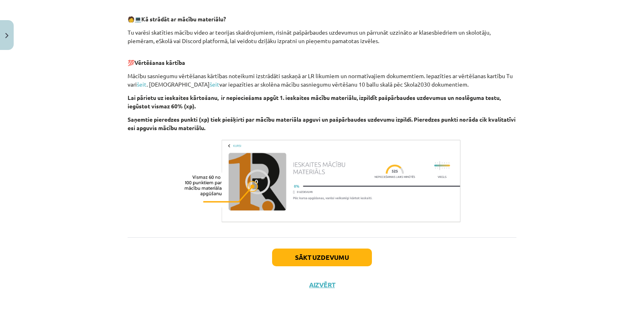 This screenshot has width=644, height=313. Describe the element at coordinates (160, 62) in the screenshot. I see `b: Vērtēšanas kārtība` at that location.